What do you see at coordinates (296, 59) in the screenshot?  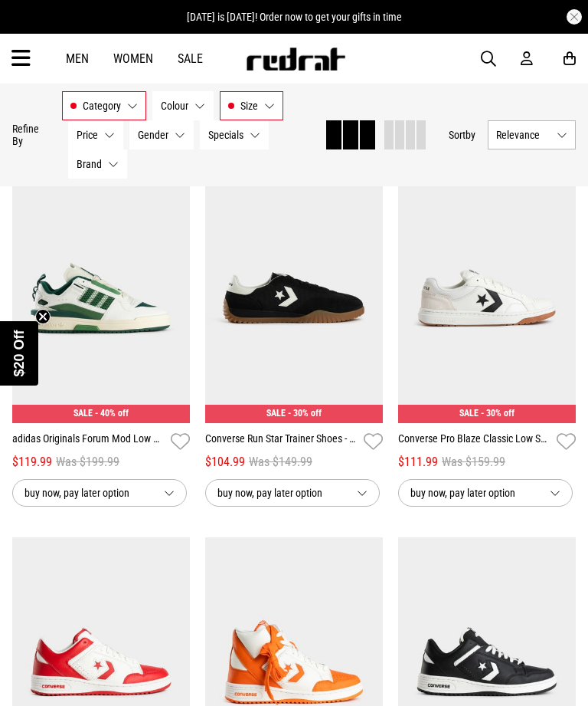 I see `img: Redrat logo` at bounding box center [296, 59].